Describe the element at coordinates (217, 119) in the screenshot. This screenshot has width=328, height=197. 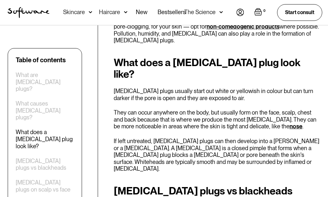
I see `p: They can occur anywhere on the body, but usually form on the face, scalp, chest and back because ...` at that location.